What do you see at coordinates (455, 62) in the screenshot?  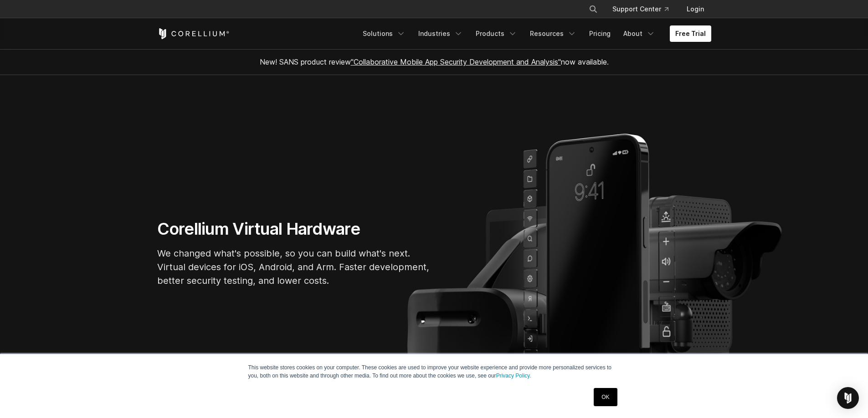 I see `a: "Collaborative Mobile App Security Development and Analysis"` at bounding box center [455, 62].